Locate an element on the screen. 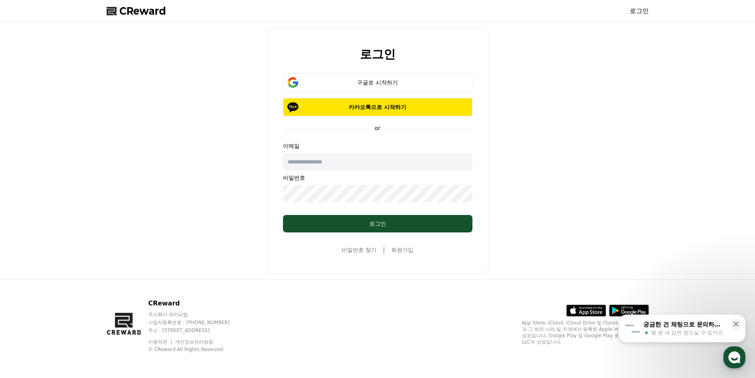 This screenshot has width=755, height=378. p: App Store, iCloud, iCloud Drive 및 iTunes Store는 미국과 그 밖의 나라 및 지역에서 등록된 Apple Inc.의 서비스 상표입니다. Goo... is located at coordinates (585, 332).